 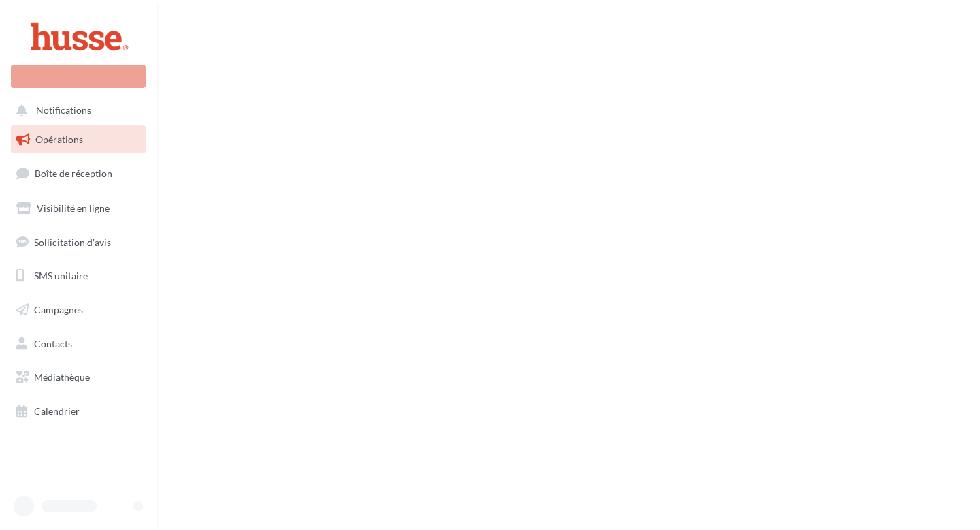 I want to click on span: Notifications, so click(x=63, y=110).